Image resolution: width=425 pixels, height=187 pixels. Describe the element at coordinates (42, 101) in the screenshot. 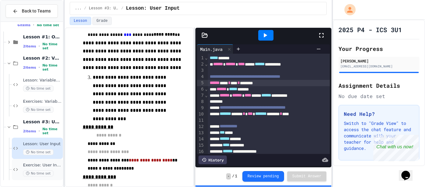

I see `span: Exercises: Variables & Data Types` at that location.